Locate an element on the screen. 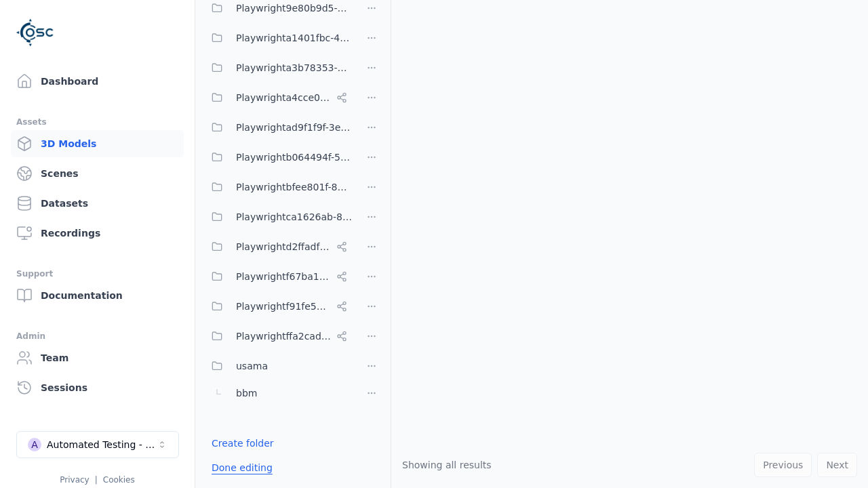 This screenshot has width=868, height=488. button: Playwrightb064494f-5db6-455b-80dc-9458cbe1eb6c is located at coordinates (278, 157).